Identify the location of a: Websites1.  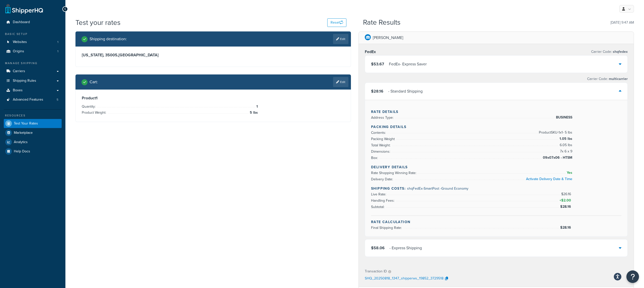
(33, 42).